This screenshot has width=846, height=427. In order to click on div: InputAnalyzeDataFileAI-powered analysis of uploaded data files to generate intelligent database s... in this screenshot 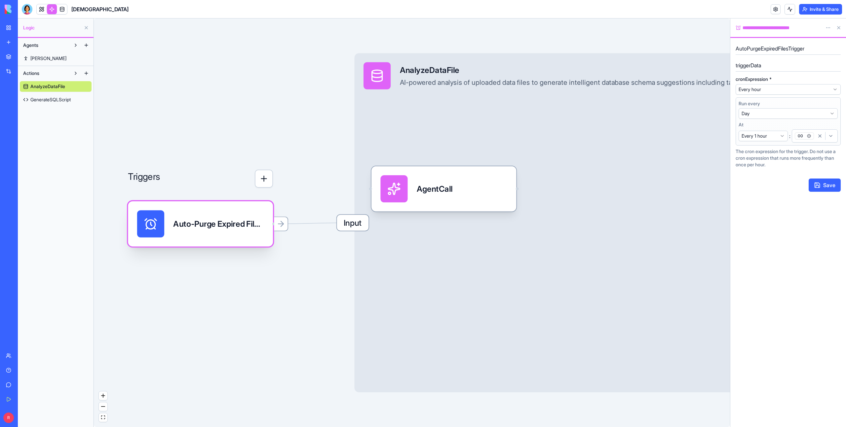, I will do `click(583, 223)`.